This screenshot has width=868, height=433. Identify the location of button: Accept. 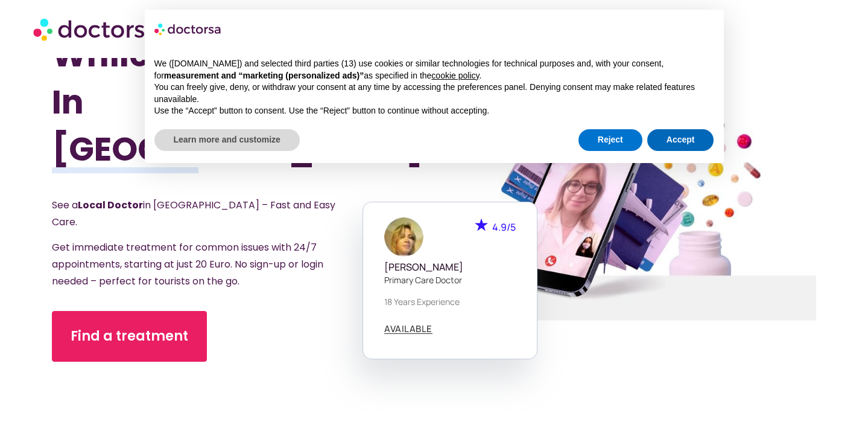
(680, 140).